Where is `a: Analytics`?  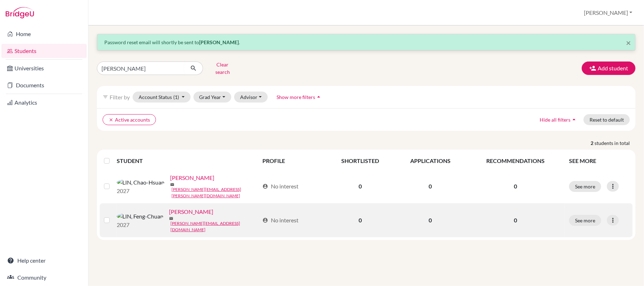 a: Analytics is located at coordinates (44, 103).